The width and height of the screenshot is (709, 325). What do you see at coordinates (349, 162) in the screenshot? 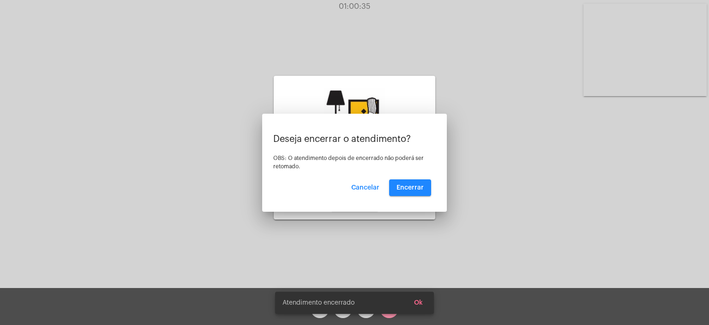
I see `span: OBS: O atendimento depois de encerrado não poderá ser retomado.` at bounding box center [349, 162].